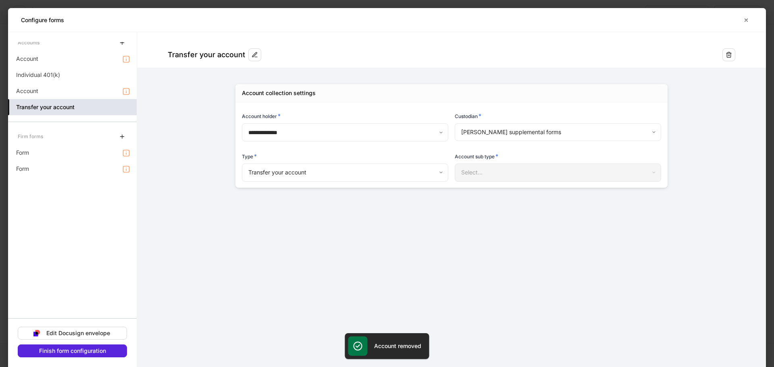 Image resolution: width=774 pixels, height=367 pixels. What do you see at coordinates (468, 116) in the screenshot?
I see `h6: Custodian` at bounding box center [468, 116].